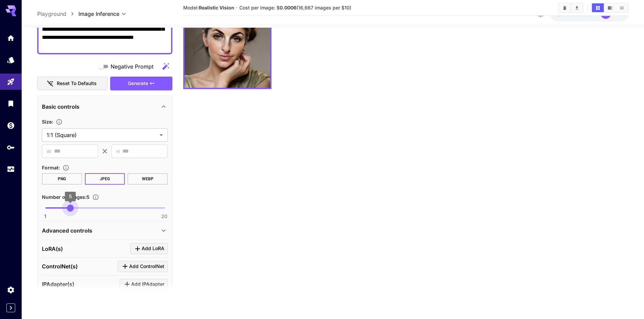 This screenshot has height=319, width=644. I want to click on button: Reset to defaults, so click(73, 83).